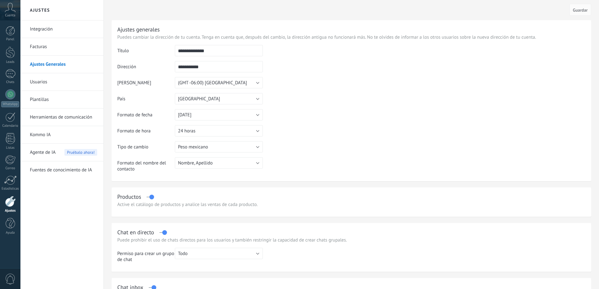 This screenshot has height=289, width=599. Describe the element at coordinates (351, 37) in the screenshot. I see `p: Puedes cambiar la dirección de tu cuenta. Tenga en cuenta que, después del cambio, la dirección a...` at that location.